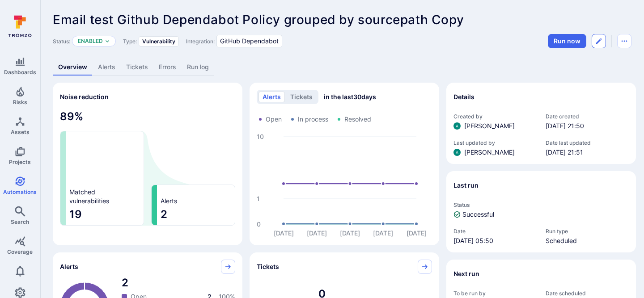 This screenshot has height=298, width=644. I want to click on a: Alerts, so click(106, 67).